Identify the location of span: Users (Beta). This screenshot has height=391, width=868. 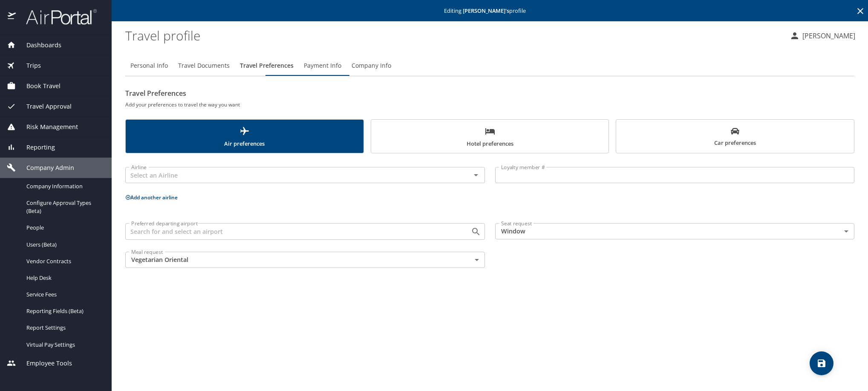
(64, 245).